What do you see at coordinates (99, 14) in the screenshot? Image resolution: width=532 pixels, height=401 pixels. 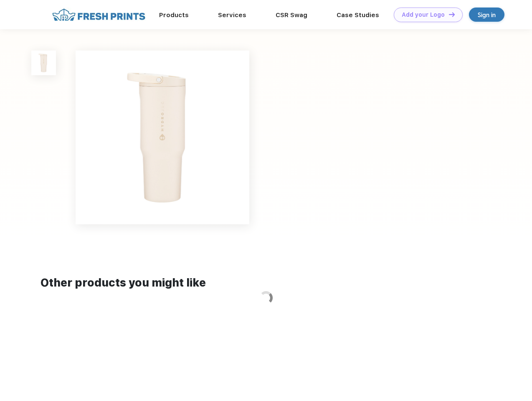 I see `img: fo%20logo%202.webp` at bounding box center [99, 14].